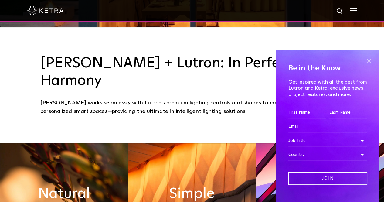  I want to click on h4: Be in the Know, so click(327, 68).